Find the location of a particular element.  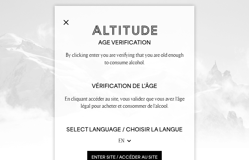

h2: Age verification is located at coordinates (124, 43).